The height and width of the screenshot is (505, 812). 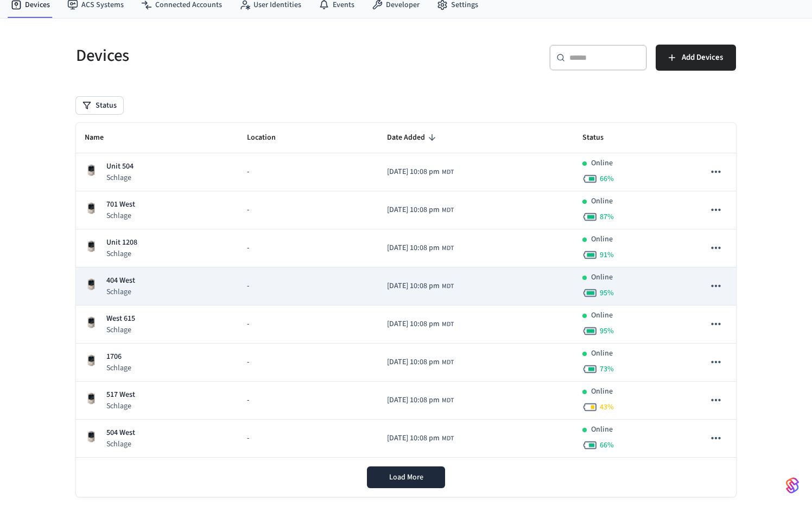 What do you see at coordinates (406, 477) in the screenshot?
I see `button: Load More` at bounding box center [406, 477].